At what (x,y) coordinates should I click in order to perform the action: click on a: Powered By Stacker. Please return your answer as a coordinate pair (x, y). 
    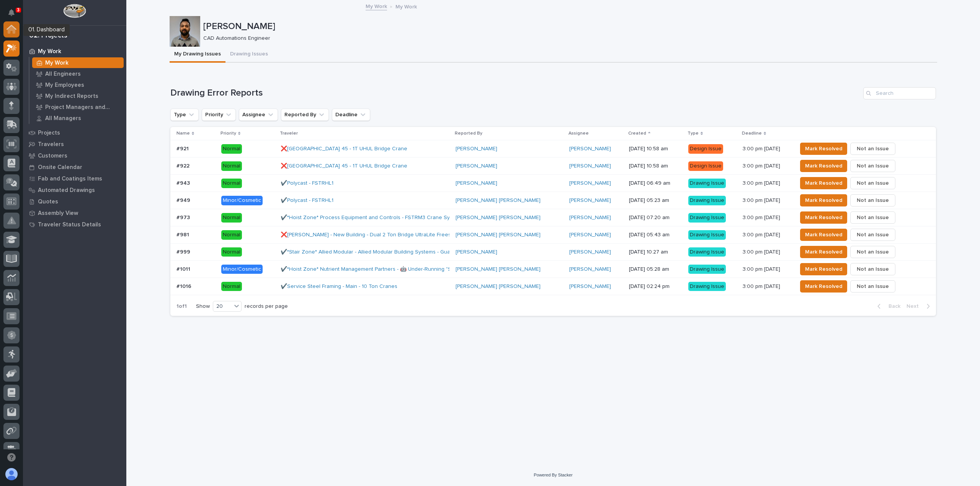
    Looking at the image, I should click on (552, 475).